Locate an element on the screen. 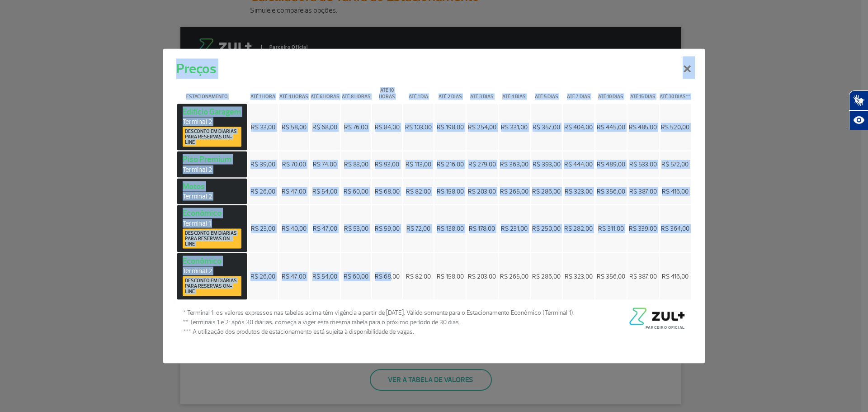 The image size is (868, 412). span: R$ 331,00 is located at coordinates (514, 127).